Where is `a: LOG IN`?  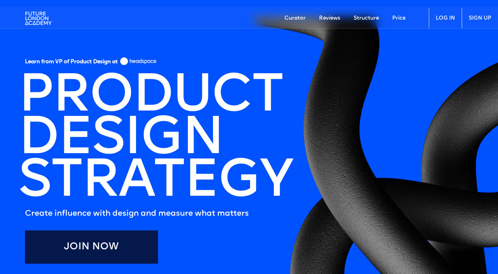
a: LOG IN is located at coordinates (445, 18).